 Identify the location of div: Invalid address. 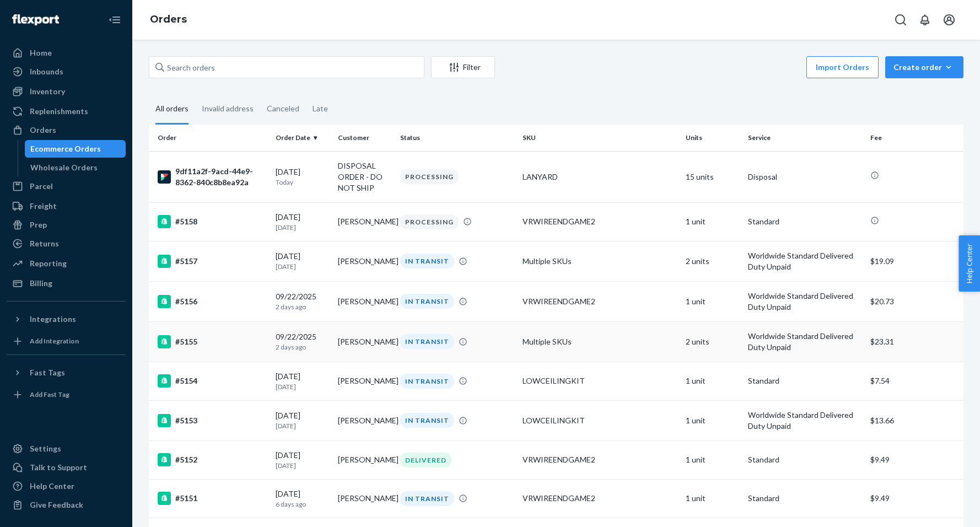
(228, 108).